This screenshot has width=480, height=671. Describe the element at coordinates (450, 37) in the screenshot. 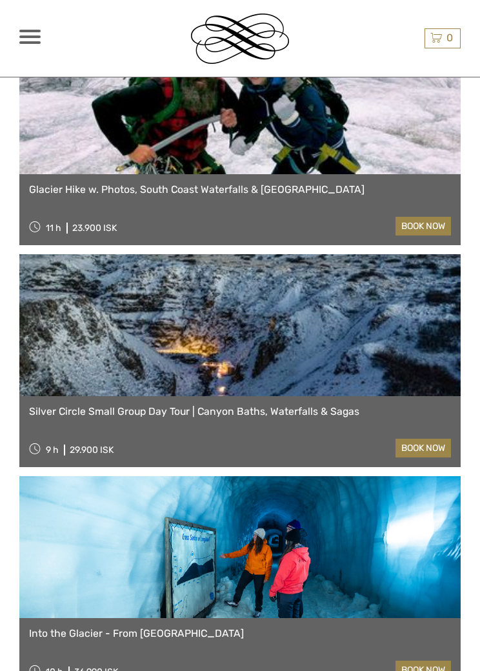

I see `span: 0` at that location.